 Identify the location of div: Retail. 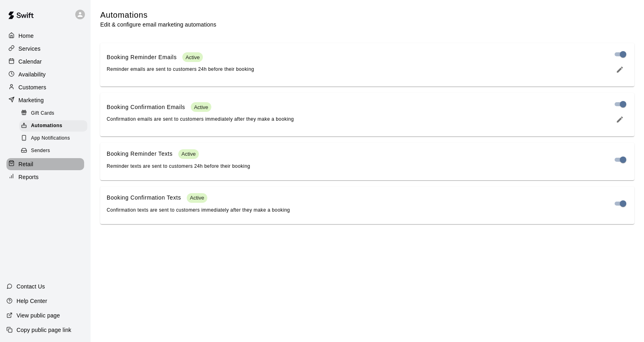
(45, 164).